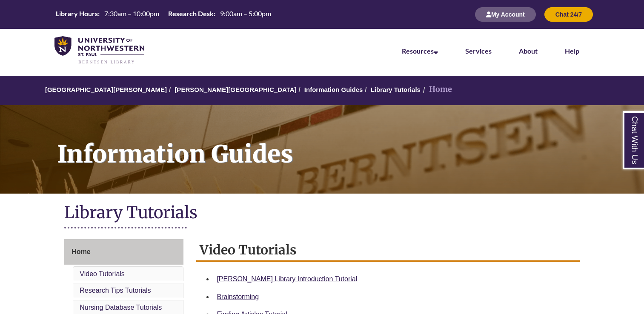  What do you see at coordinates (420, 50) in the screenshot?
I see `a: Resources` at bounding box center [420, 50].